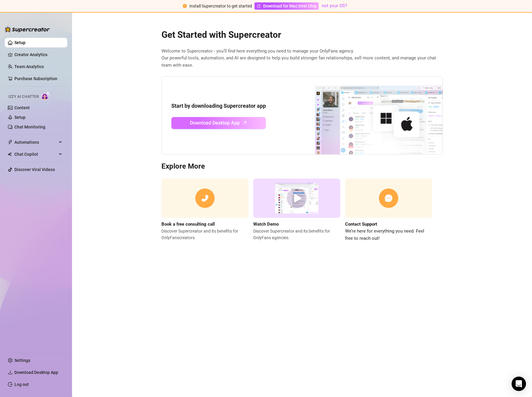  I want to click on img: Chat Copilot, so click(10, 154).